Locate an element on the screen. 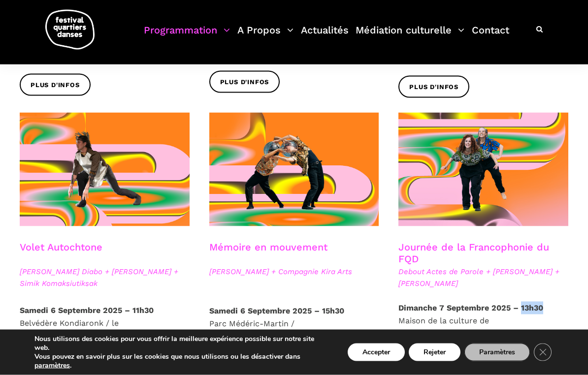 The image size is (588, 375). a: Actualités is located at coordinates (325, 36).